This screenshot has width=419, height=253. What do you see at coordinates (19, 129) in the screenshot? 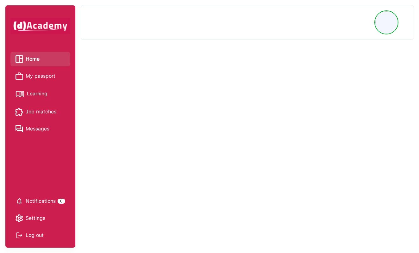
I see `img: Messages icon` at bounding box center [19, 129].